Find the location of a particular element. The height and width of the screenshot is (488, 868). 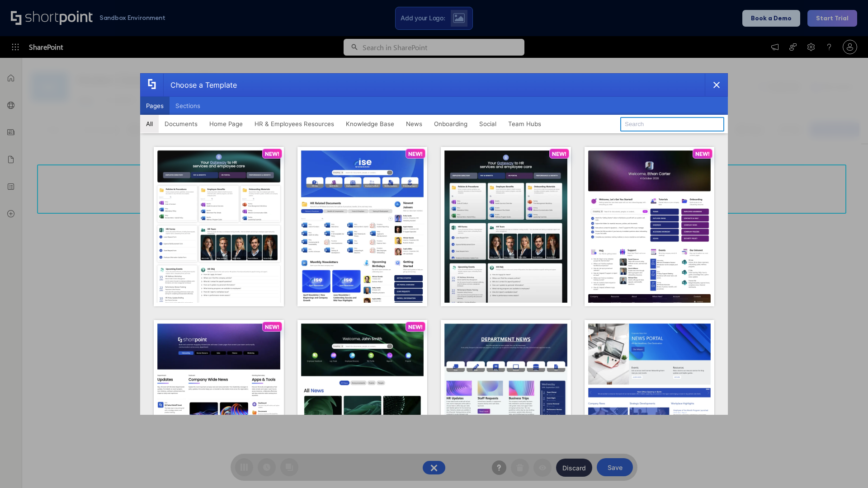

input: Search is located at coordinates (673, 124).